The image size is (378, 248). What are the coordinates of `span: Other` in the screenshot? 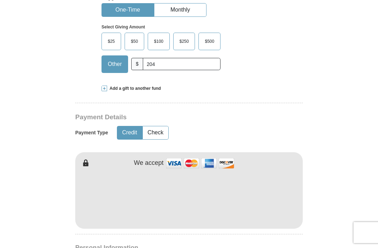 It's located at (115, 64).